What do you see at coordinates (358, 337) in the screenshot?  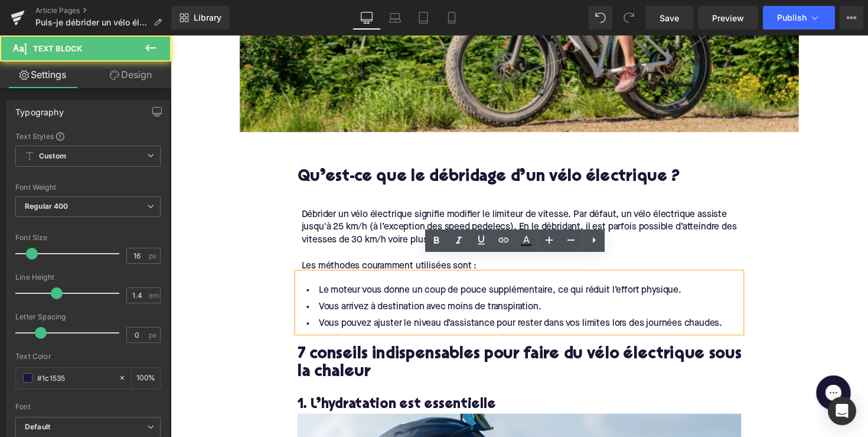 I see `h2: 7 conseils indispensables pour faire du vélo électrique sous la chaleur` at bounding box center [358, 337].